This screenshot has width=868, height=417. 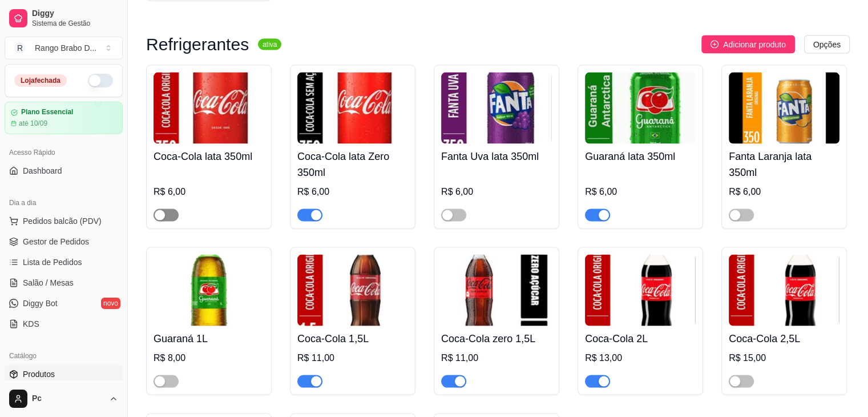 What do you see at coordinates (785, 338) in the screenshot?
I see `h4: Coca-Cola 2,5L` at bounding box center [785, 338].